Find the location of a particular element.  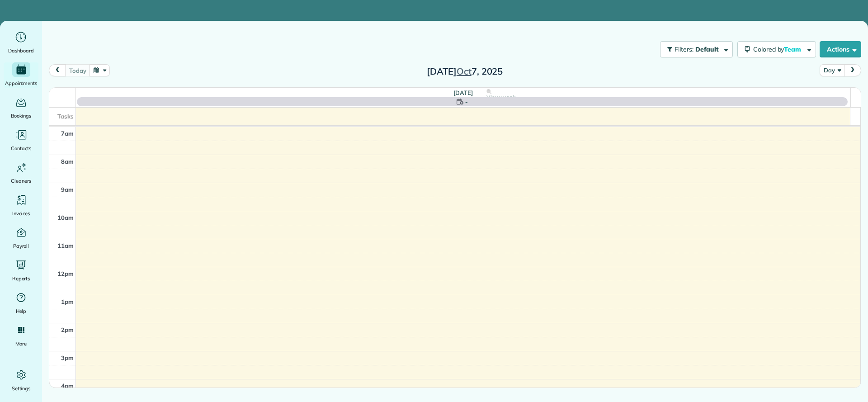

span: 11am is located at coordinates (66, 245).